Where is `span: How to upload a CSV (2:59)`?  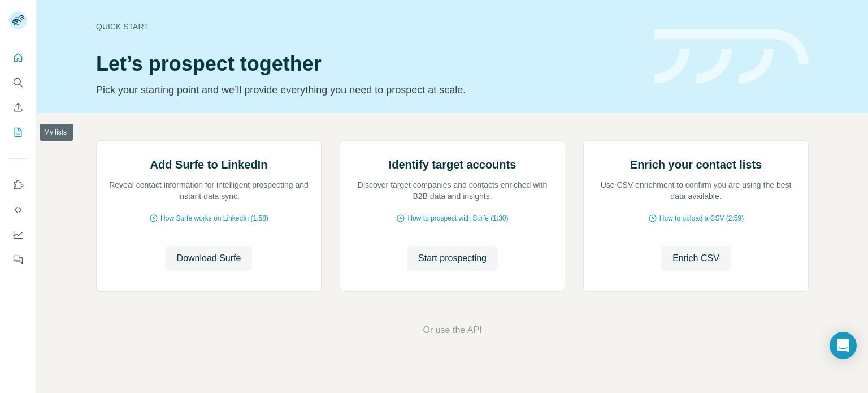
span: How to upload a CSV (2:59) is located at coordinates (701, 218).